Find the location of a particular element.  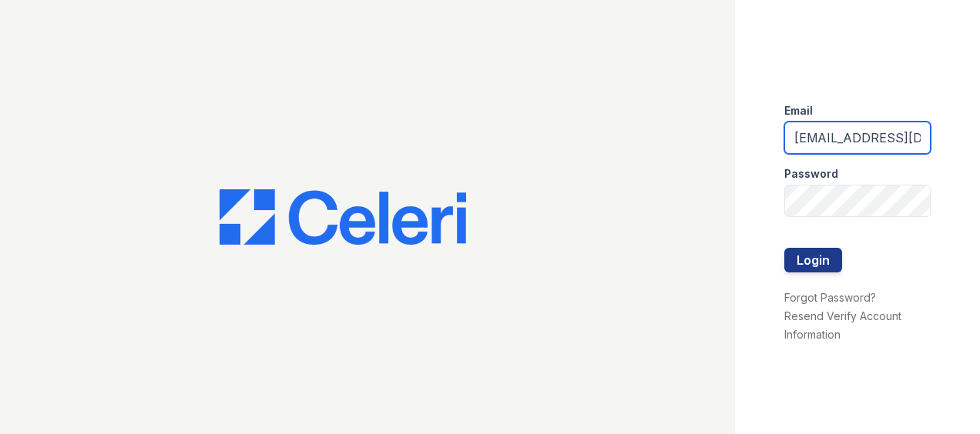

a: Resend Verify Account Information is located at coordinates (843, 325).